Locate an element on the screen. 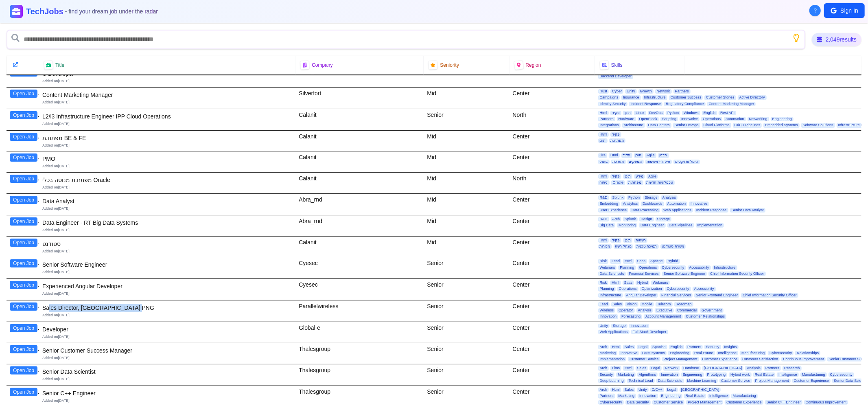 The height and width of the screenshot is (412, 868). span: - find your dream job under the radar is located at coordinates (112, 11).